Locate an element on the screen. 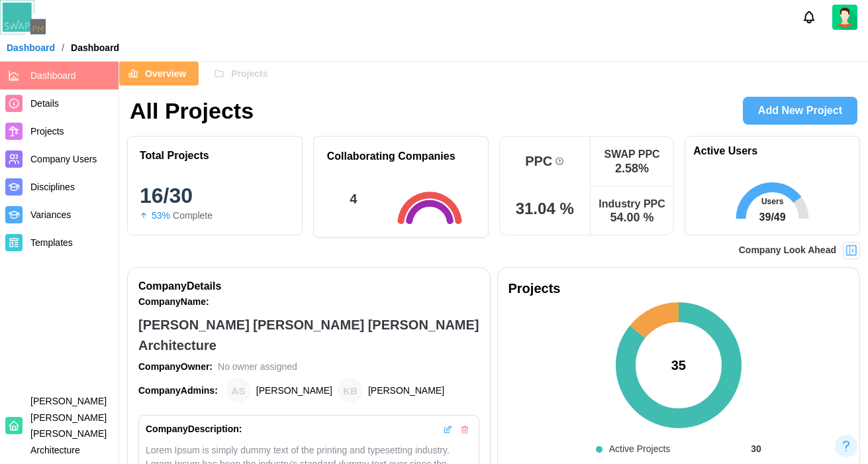 This screenshot has height=464, width=868. h1: Active Users is located at coordinates (725, 151).